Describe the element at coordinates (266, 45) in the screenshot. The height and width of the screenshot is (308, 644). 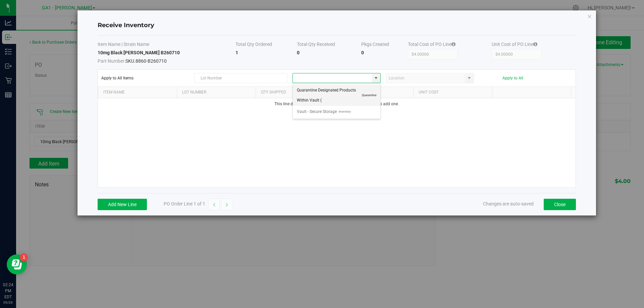
I see `th: Total Qty Ordered` at that location.